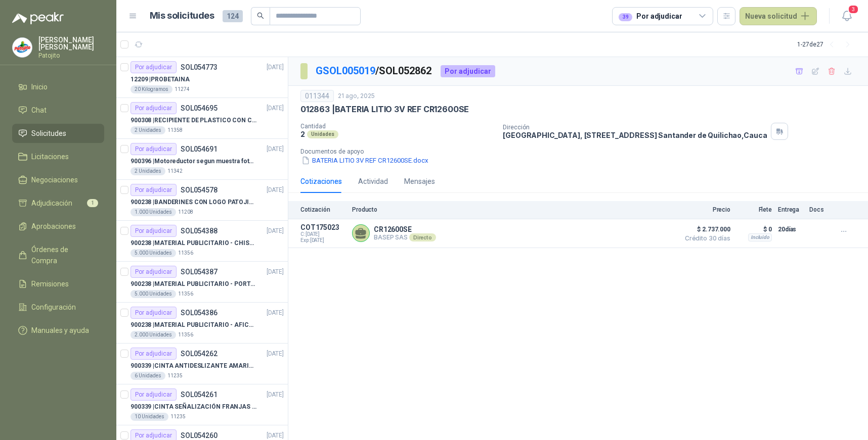 This screenshot has width=868, height=440. I want to click on img: Logo peakr, so click(38, 18).